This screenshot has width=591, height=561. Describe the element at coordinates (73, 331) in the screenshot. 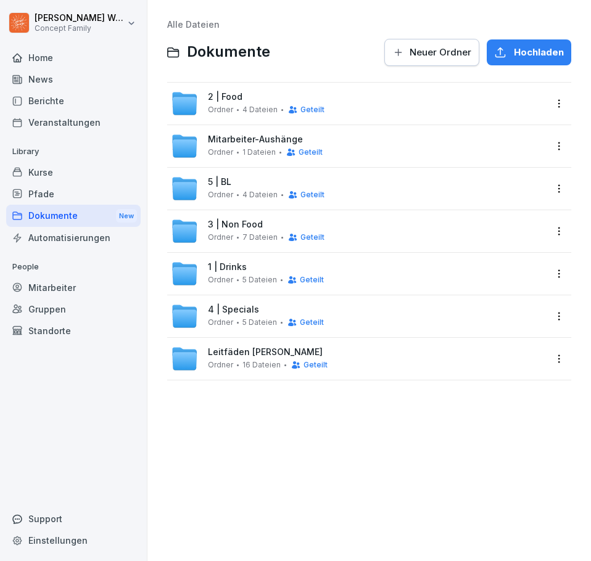

I see `div: Standorte` at that location.